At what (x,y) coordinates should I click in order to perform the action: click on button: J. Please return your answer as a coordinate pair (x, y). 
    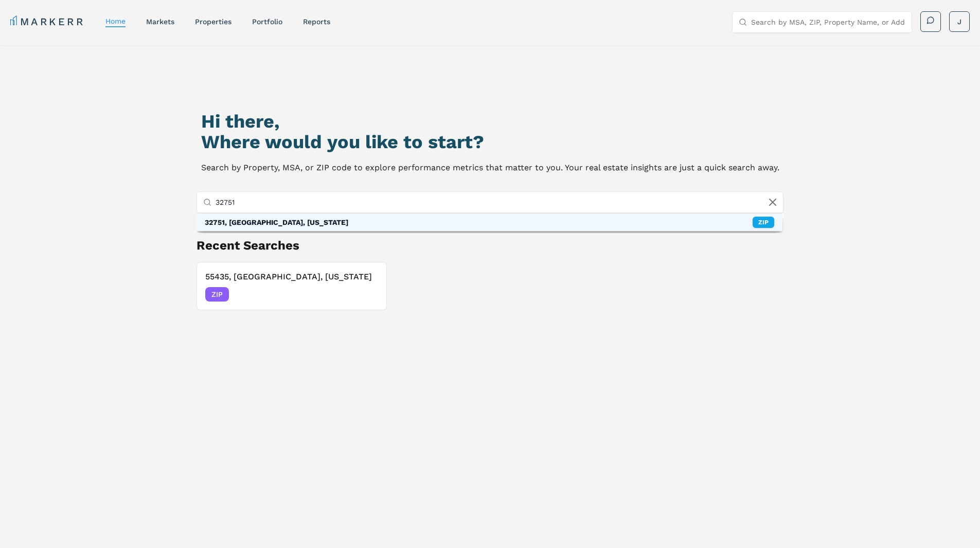
    Looking at the image, I should click on (959, 22).